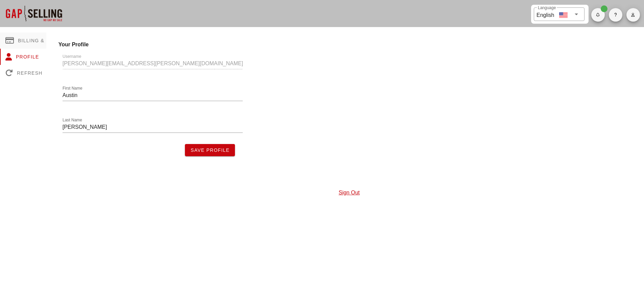 The height and width of the screenshot is (308, 644). I want to click on span: Save Profile, so click(210, 150).